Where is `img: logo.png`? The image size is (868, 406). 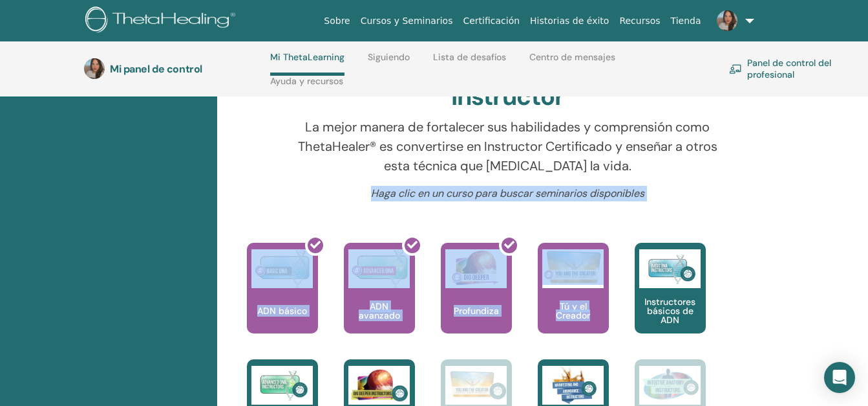
img: logo.png is located at coordinates (162, 21).